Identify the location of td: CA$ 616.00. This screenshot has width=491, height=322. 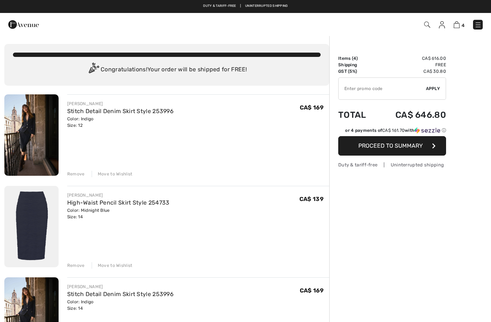
(411, 58).